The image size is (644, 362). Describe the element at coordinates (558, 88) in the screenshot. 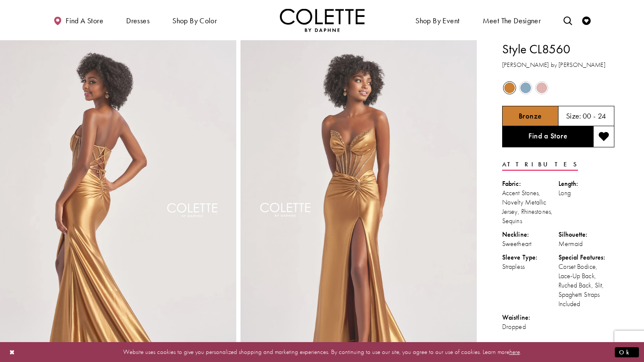

I see `div: Product color controls state depends on size chosen` at that location.